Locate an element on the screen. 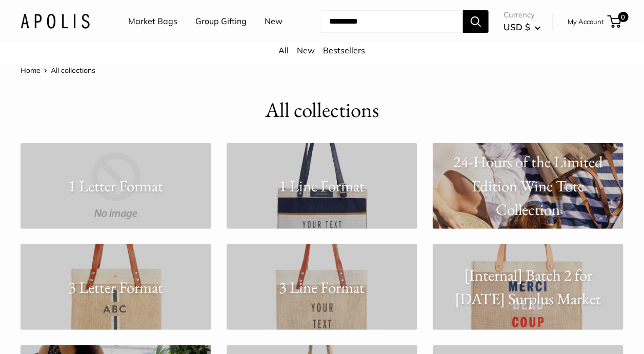 This screenshot has height=354, width=644. span: Currency is located at coordinates (522, 15).